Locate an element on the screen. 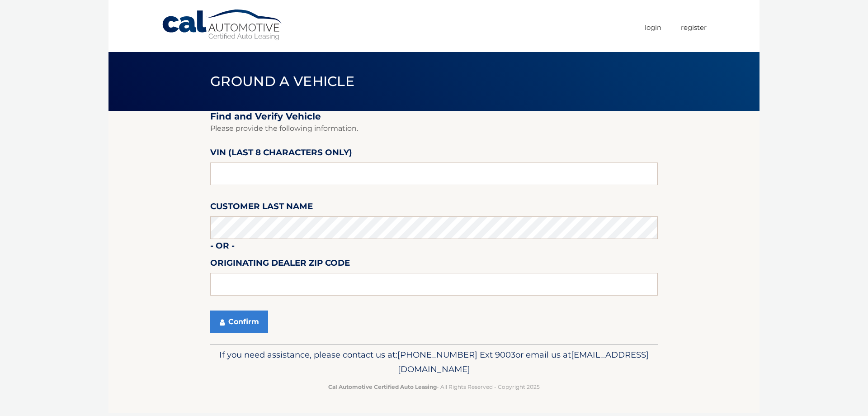  label: Customer Last Name is located at coordinates (261, 208).